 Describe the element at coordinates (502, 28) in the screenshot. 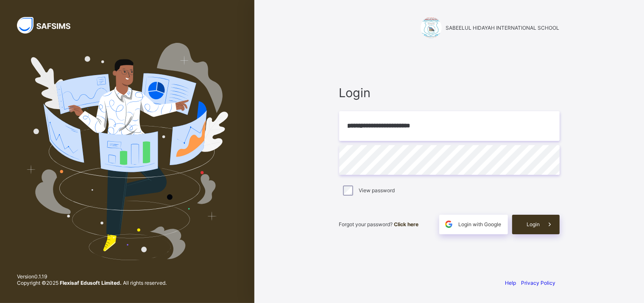

I see `span: SABEELUL HIDAYAH INTERNATIONAL SCHOOL` at that location.